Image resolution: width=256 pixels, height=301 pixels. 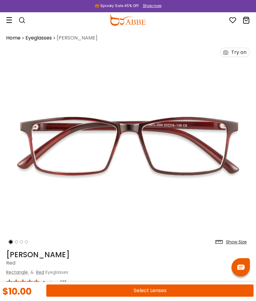 What do you see at coordinates (241, 267) in the screenshot?
I see `img: chat` at bounding box center [241, 267].